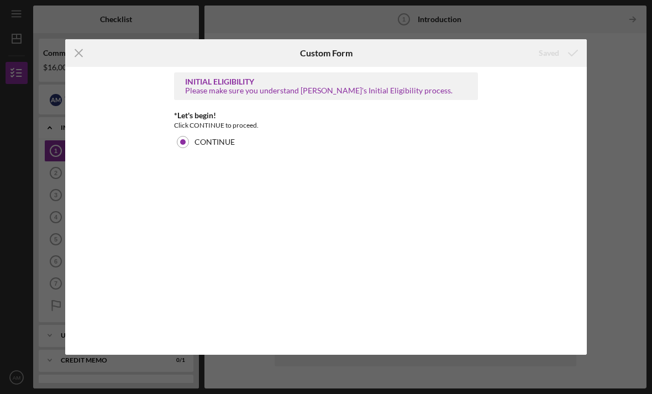 This screenshot has height=394, width=652. I want to click on div: *Let's begin!, so click(326, 115).